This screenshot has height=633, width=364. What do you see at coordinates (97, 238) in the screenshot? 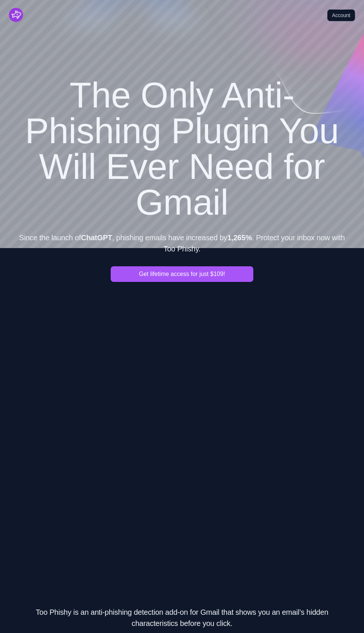
I see `b: ChatGPT` at bounding box center [97, 238].